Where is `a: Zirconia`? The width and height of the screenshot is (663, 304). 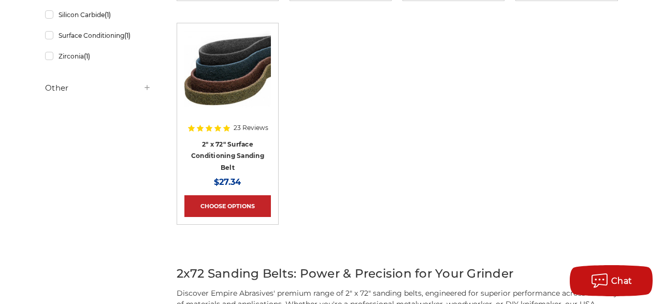 a: Zirconia is located at coordinates (98, 56).